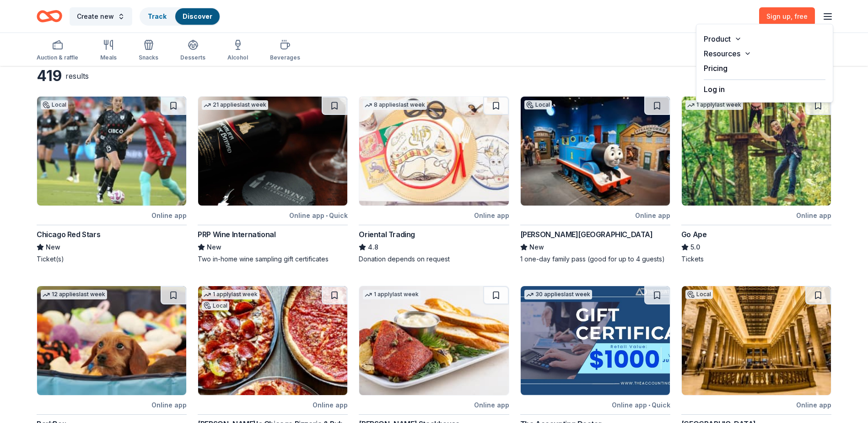 This screenshot has height=423, width=868. Describe the element at coordinates (111, 259) in the screenshot. I see `div: Ticket(s)` at that location.